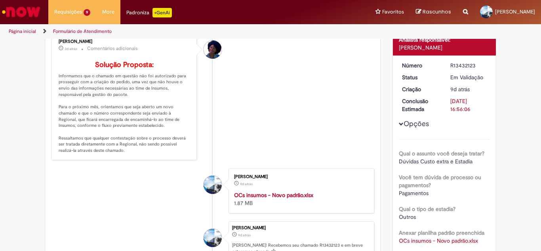 The height and width of the screenshot is (251, 541). I want to click on span: 9, so click(87, 12).